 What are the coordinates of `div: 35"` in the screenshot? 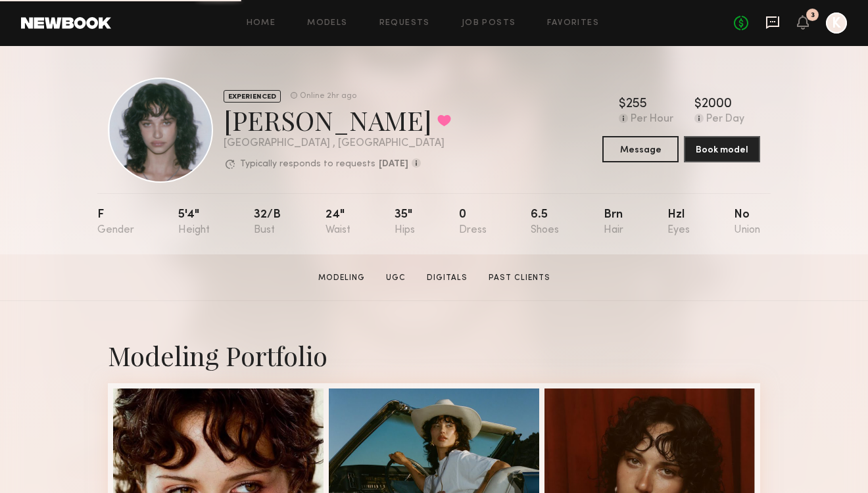 It's located at (404, 222).